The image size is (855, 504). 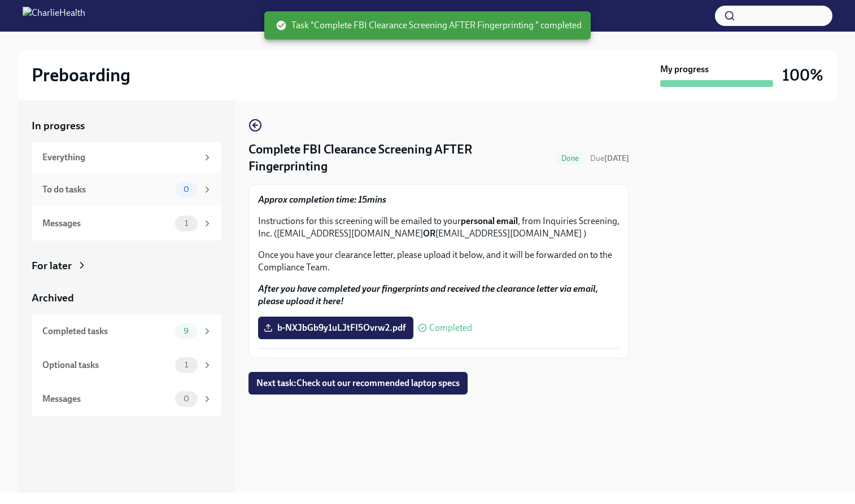 What do you see at coordinates (106, 331) in the screenshot?
I see `div: Completed tasks` at bounding box center [106, 331].